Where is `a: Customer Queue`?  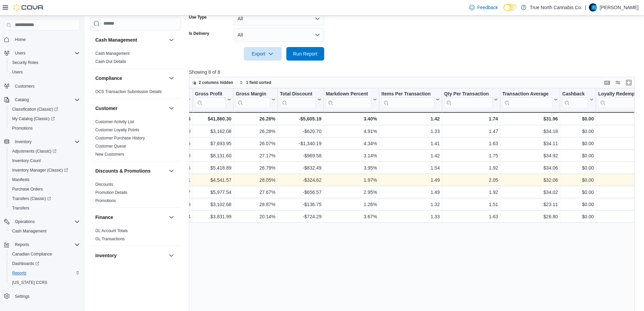 a: Customer Queue is located at coordinates (110, 146).